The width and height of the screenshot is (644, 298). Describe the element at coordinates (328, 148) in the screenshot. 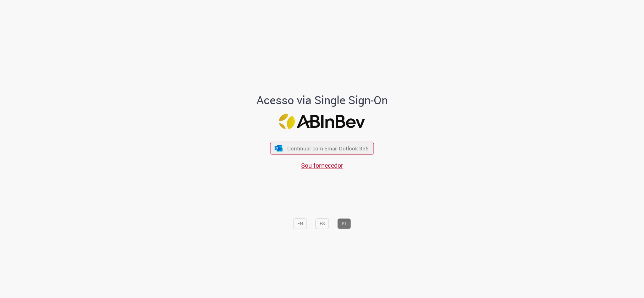

I see `span: Continuar com Email Outlook 365` at that location.